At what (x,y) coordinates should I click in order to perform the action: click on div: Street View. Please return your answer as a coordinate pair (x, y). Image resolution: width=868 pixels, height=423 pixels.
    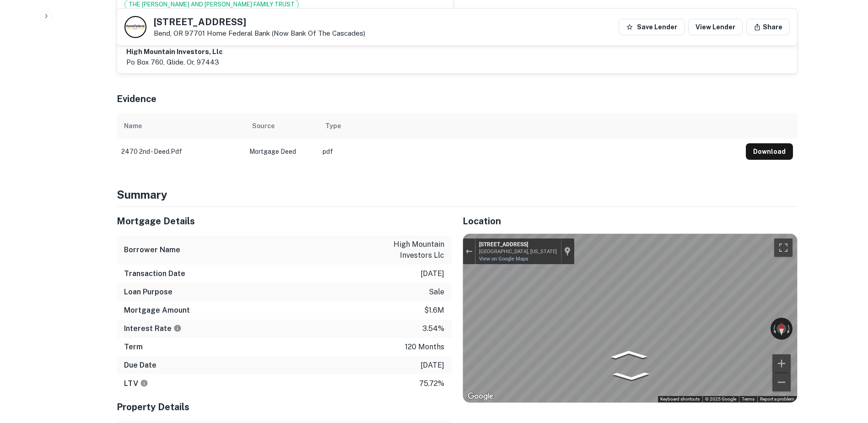
    Looking at the image, I should click on (630, 318).